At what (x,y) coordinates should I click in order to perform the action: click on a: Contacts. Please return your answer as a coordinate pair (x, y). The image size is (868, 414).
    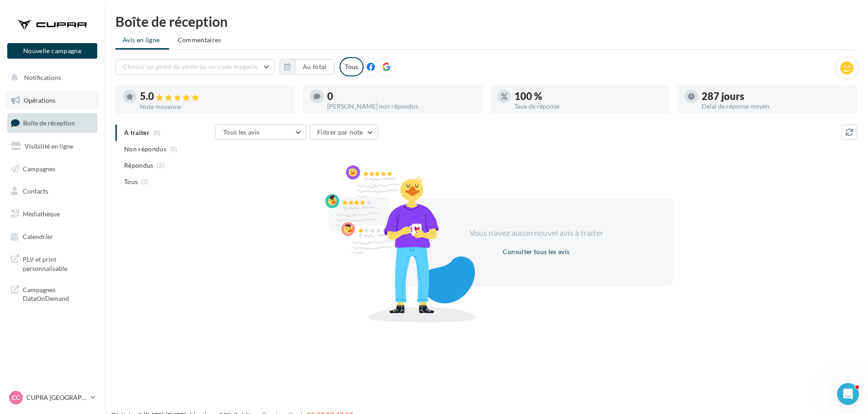
    Looking at the image, I should click on (52, 191).